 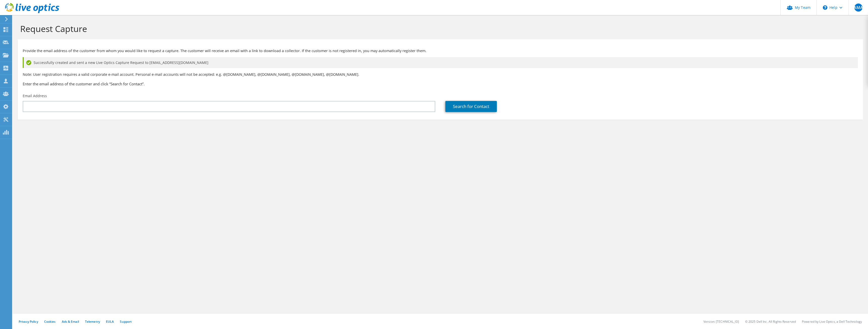 I want to click on a: Support, so click(x=126, y=322).